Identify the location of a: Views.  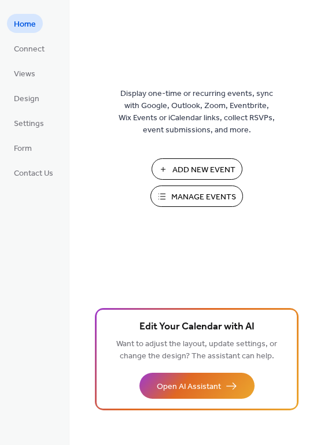
(24, 73).